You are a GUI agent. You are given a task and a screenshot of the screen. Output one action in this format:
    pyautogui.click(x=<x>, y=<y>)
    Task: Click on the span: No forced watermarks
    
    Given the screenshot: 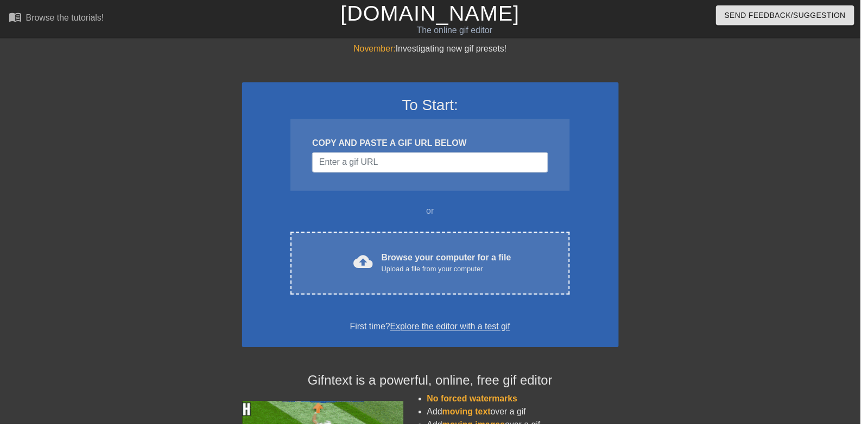 What is the action you would take?
    pyautogui.click(x=477, y=402)
    